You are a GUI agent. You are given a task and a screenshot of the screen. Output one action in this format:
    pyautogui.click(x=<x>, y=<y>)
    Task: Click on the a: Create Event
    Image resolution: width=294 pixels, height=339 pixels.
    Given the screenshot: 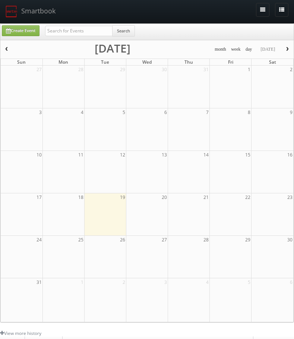 What is the action you would take?
    pyautogui.click(x=21, y=31)
    